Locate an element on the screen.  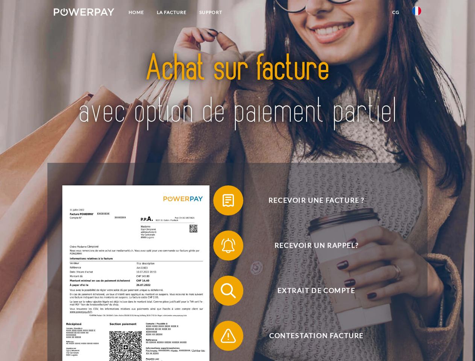
span: Recevoir une facture ? is located at coordinates (316, 201).